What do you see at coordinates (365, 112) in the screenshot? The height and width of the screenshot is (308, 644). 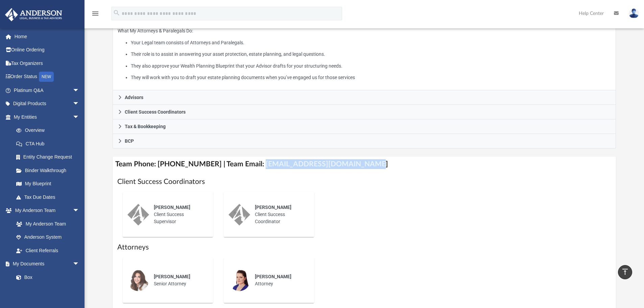 I see `a: Client Success Coordinators` at bounding box center [365, 112].